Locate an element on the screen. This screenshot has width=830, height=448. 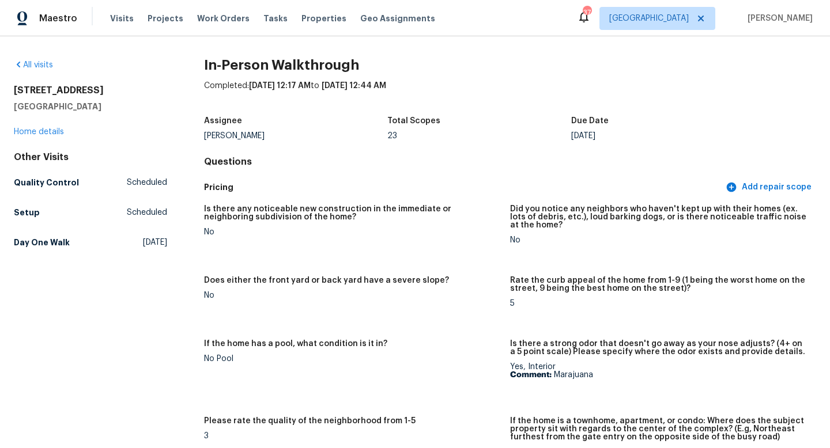
button: Add repair scope is located at coordinates (769, 187).